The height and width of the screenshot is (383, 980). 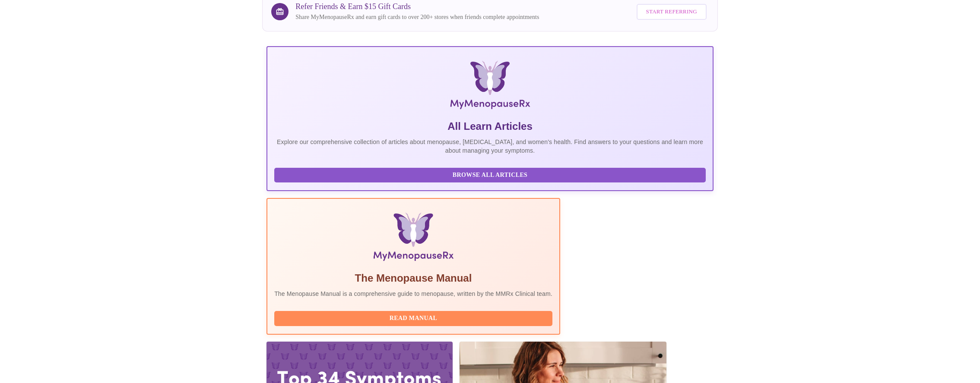 I want to click on span: Start Referring, so click(x=671, y=12).